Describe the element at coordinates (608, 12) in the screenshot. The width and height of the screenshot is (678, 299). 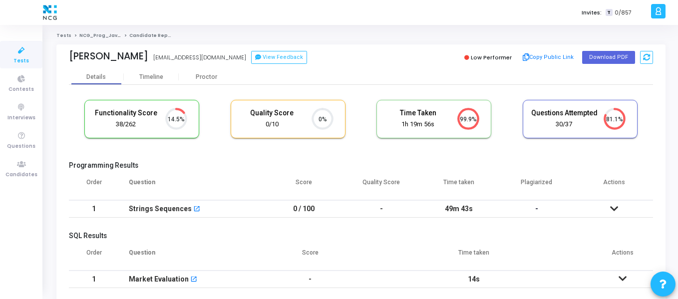
I see `span: T` at that location.